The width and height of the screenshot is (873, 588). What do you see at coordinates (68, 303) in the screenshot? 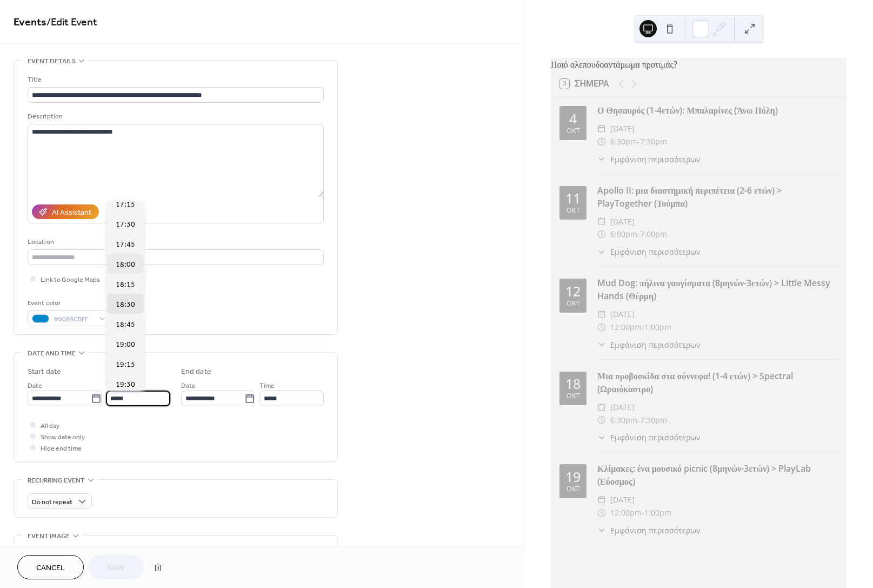
I see `div: Event color` at bounding box center [68, 303].